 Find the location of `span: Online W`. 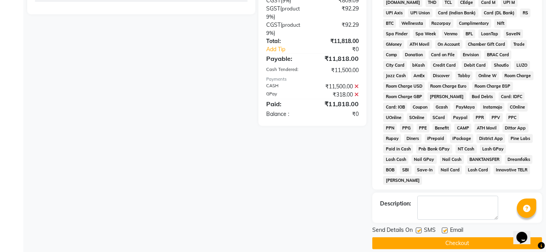

span: Online W is located at coordinates (487, 76).